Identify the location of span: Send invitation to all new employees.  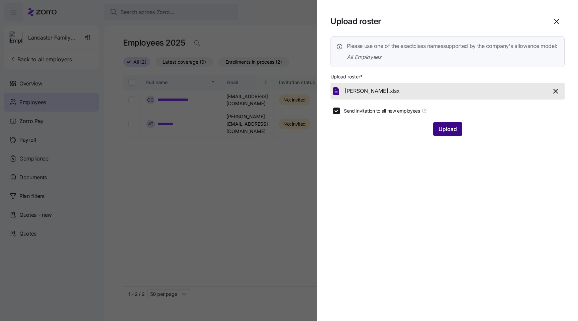
(382, 111).